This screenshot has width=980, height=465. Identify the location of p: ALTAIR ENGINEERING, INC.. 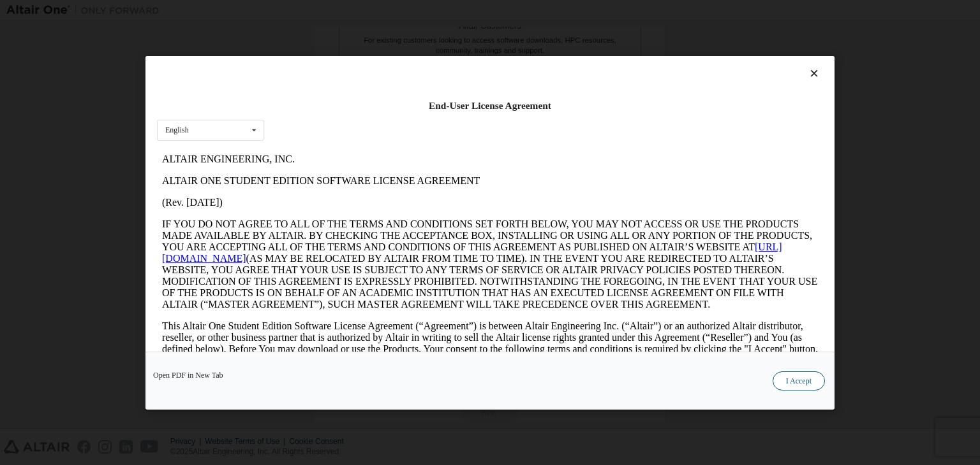
(333, 11).